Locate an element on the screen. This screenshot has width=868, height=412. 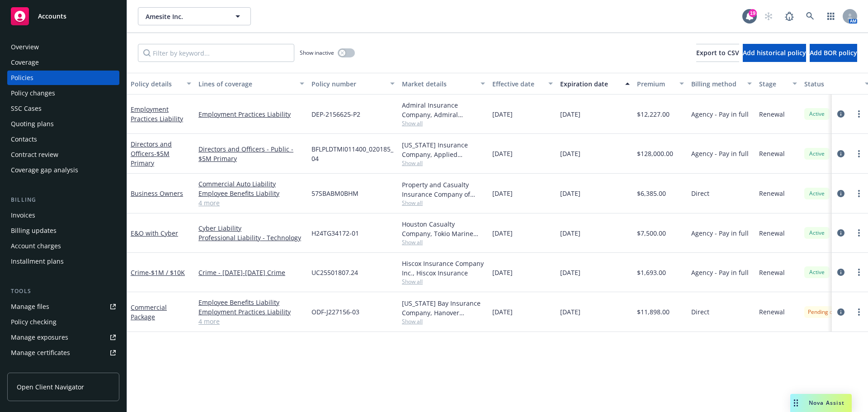
a: Crime is located at coordinates (158, 272).